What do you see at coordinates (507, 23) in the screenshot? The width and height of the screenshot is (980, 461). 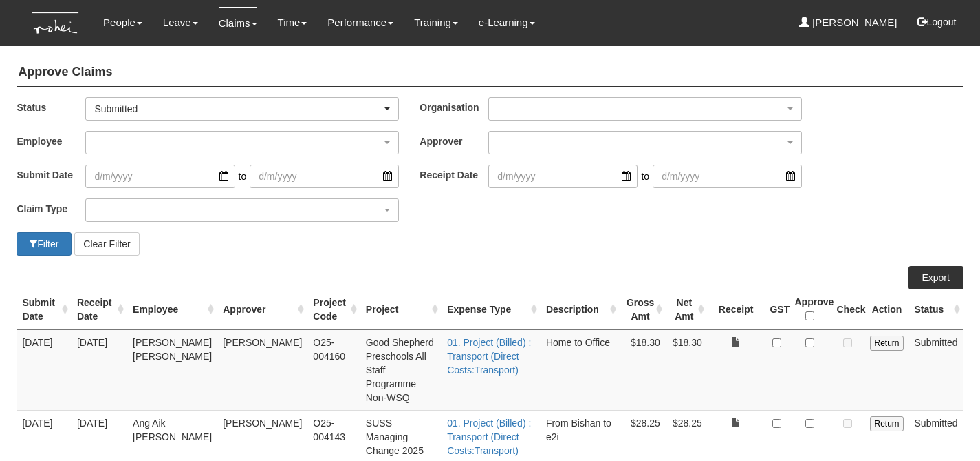 I see `a: e-Learning` at bounding box center [507, 23].